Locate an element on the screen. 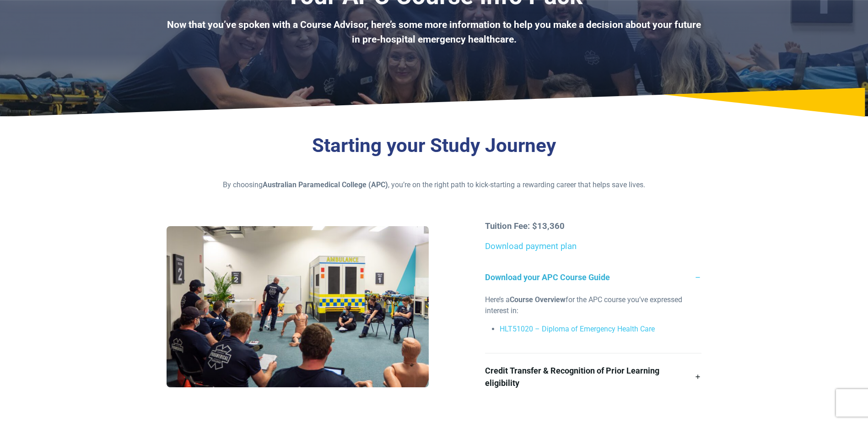 The width and height of the screenshot is (868, 423). a: Credit Transfer & Recognition of Prior Learning eligibility is located at coordinates (593, 377).